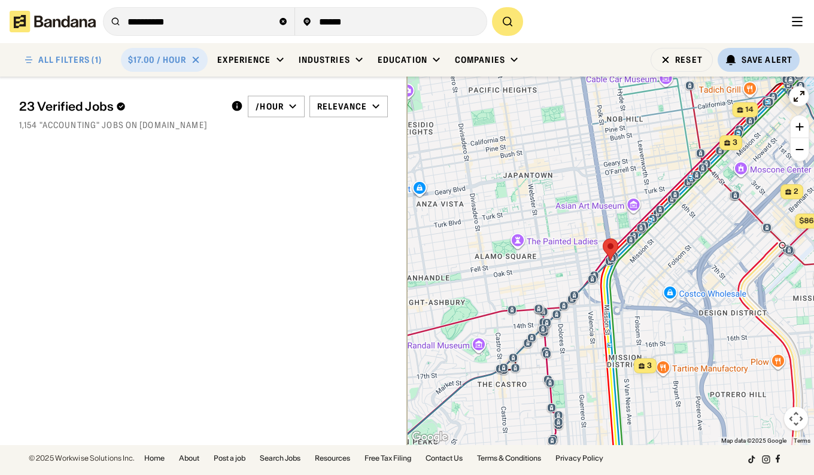 The image size is (814, 475). Describe the element at coordinates (402, 60) in the screenshot. I see `div: Education` at that location.